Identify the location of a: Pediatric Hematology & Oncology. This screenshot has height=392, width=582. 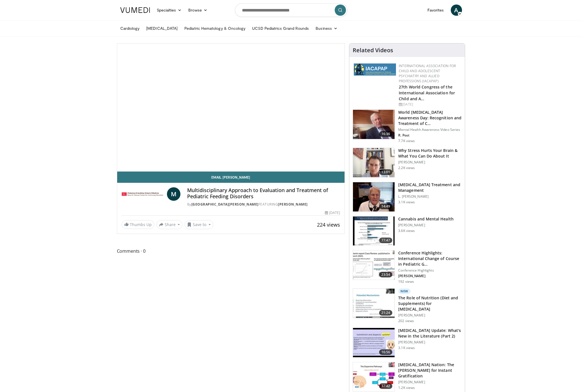
(215, 28).